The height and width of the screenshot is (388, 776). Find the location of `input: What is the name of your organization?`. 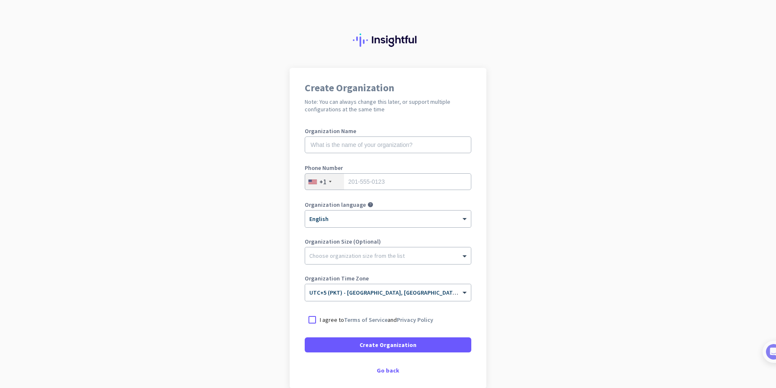

input: What is the name of your organization? is located at coordinates (388, 145).